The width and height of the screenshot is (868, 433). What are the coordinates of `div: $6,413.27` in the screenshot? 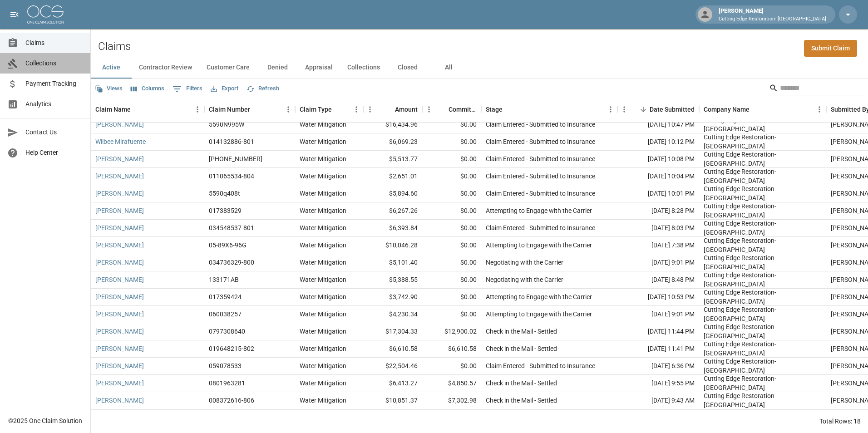 It's located at (392, 384).